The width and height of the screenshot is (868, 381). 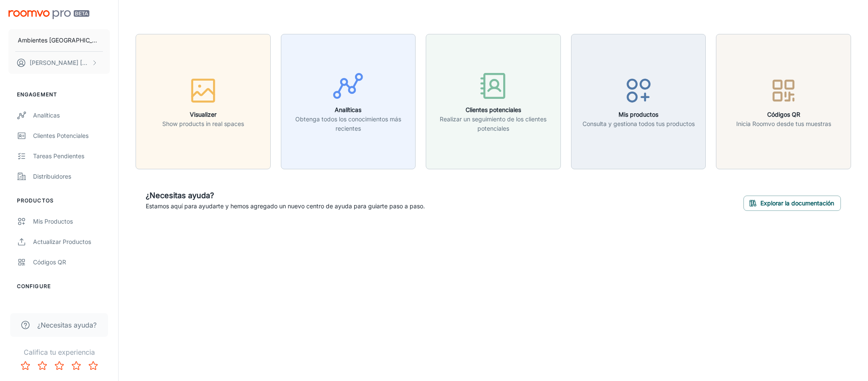 I want to click on button: Códigos QRInicia Roomvo desde tus muestras, so click(x=783, y=101).